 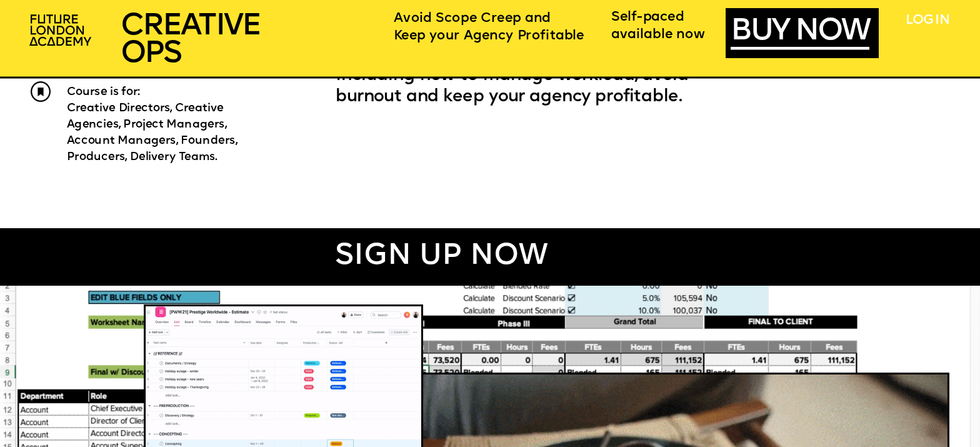 What do you see at coordinates (523, 66) in the screenshot?
I see `span: Creative Ops will help you build trust with clients and retain them for future business. Includin...` at bounding box center [523, 66].